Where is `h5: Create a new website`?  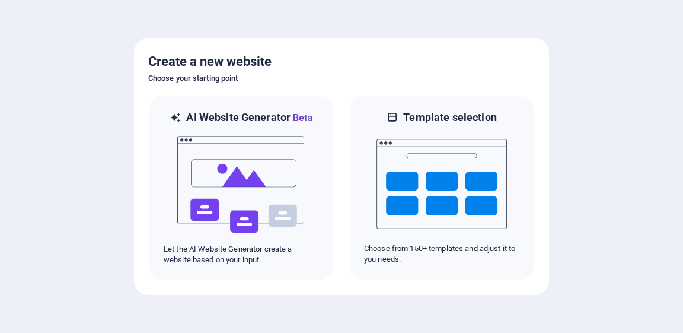
h5: Create a new website is located at coordinates (342, 62).